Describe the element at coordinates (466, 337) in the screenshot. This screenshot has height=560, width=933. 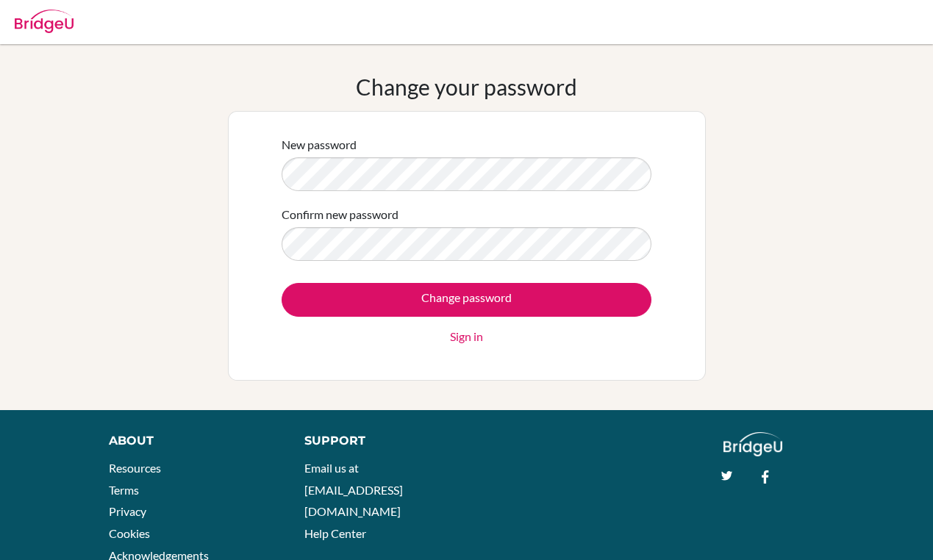
I see `a: Sign in` at that location.